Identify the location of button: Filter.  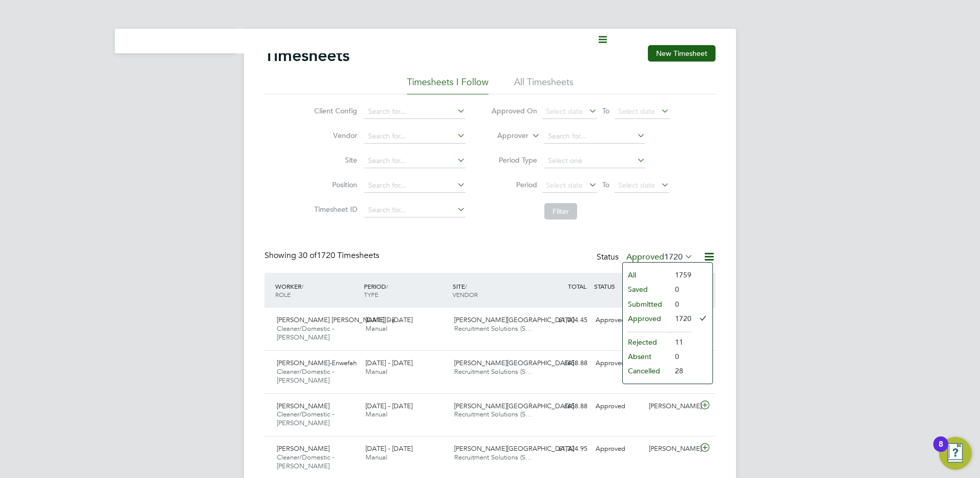
(561, 211).